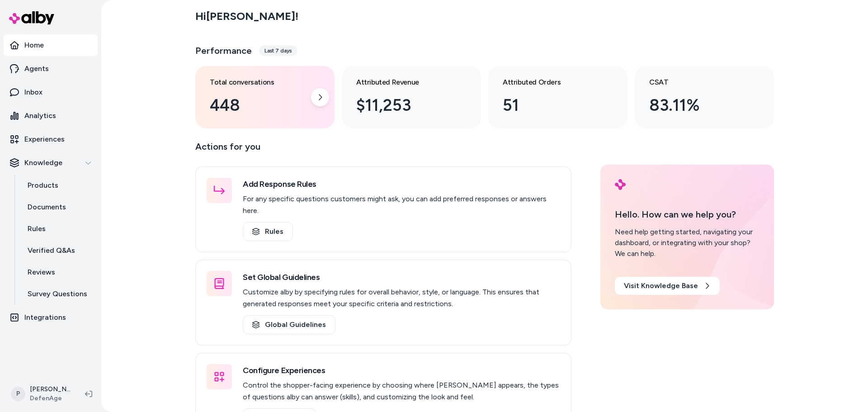 This screenshot has width=868, height=412. Describe the element at coordinates (46, 207) in the screenshot. I see `p: Documents` at that location.